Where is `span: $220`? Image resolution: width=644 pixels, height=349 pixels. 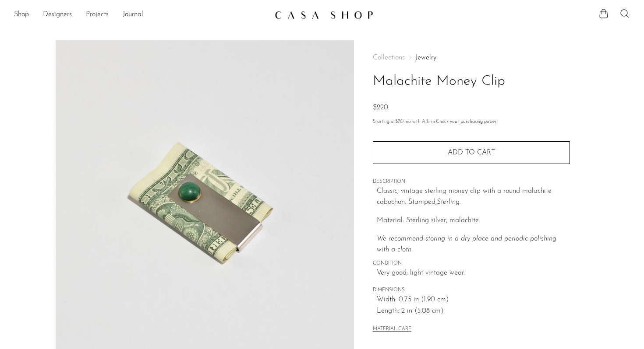
span: $220 is located at coordinates (381, 108).